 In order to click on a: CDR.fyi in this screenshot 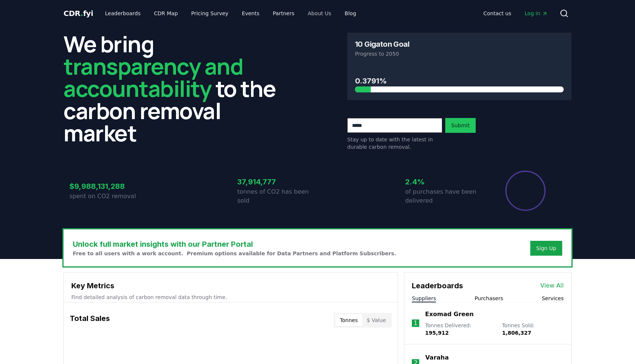, I will do `click(78, 13)`.